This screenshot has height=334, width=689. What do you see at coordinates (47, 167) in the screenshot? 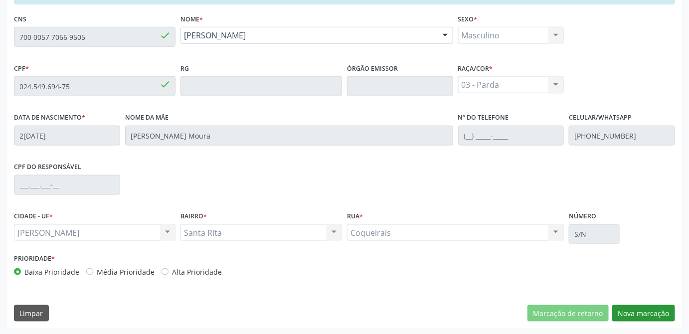
I see `label: CPF do responsável` at bounding box center [47, 167].